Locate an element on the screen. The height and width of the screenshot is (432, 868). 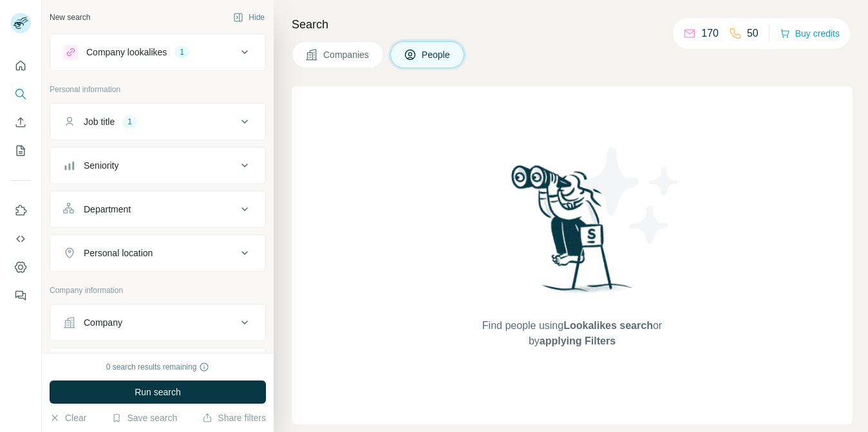
button: Personal location is located at coordinates (158, 253).